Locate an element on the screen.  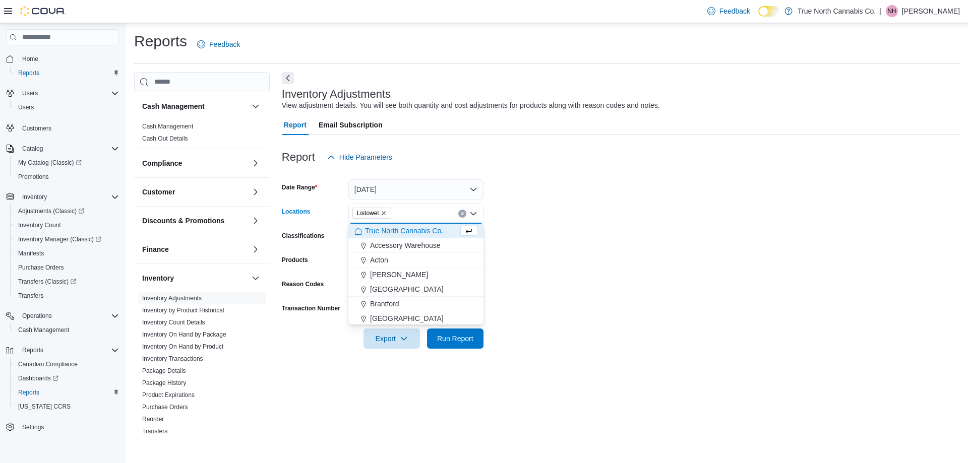
button: Settings is located at coordinates (63, 427).